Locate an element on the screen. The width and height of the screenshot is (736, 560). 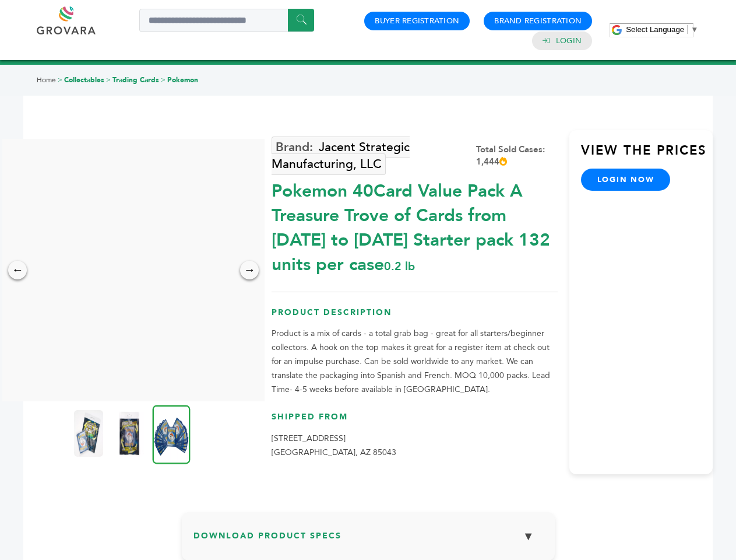
div: Total Sold Cases: 1,444 is located at coordinates (517, 156).